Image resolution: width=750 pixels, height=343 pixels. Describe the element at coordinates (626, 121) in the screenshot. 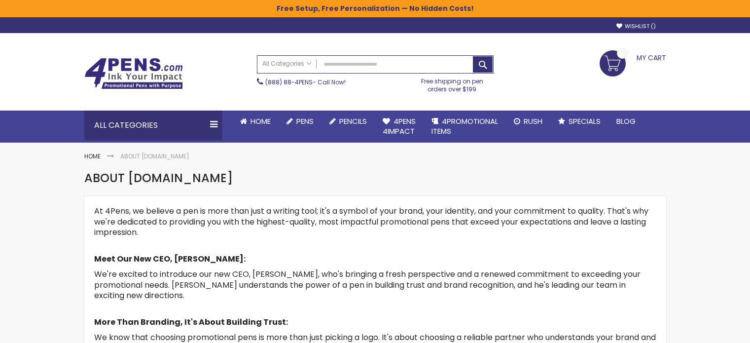

I see `span: Blog` at that location.